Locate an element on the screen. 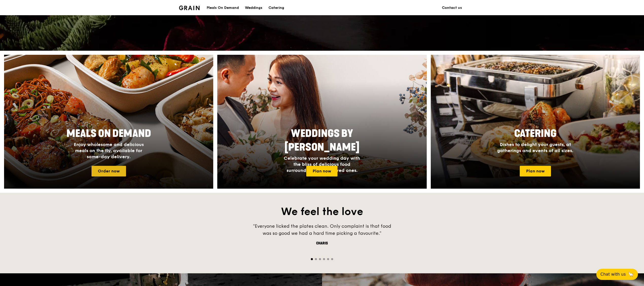 Image resolution: width=644 pixels, height=286 pixels. span: Go to slide 5 is located at coordinates (328, 259).